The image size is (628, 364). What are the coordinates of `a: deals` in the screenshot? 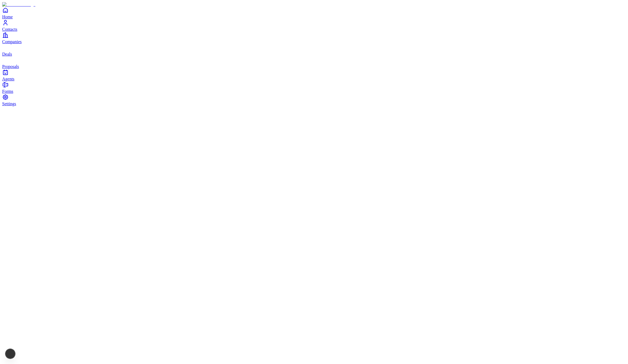 It's located at (314, 50).